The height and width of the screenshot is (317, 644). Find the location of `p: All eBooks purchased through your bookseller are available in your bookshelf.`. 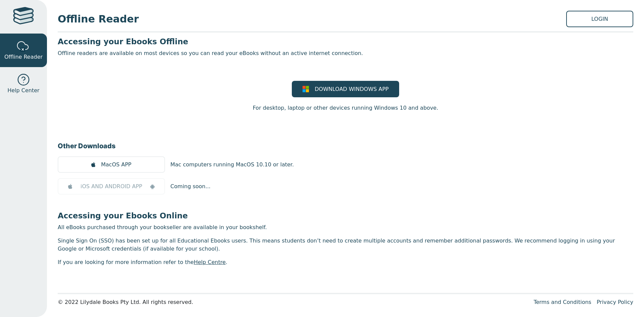

p: All eBooks purchased through your bookseller are available in your bookshelf. is located at coordinates (346, 228).